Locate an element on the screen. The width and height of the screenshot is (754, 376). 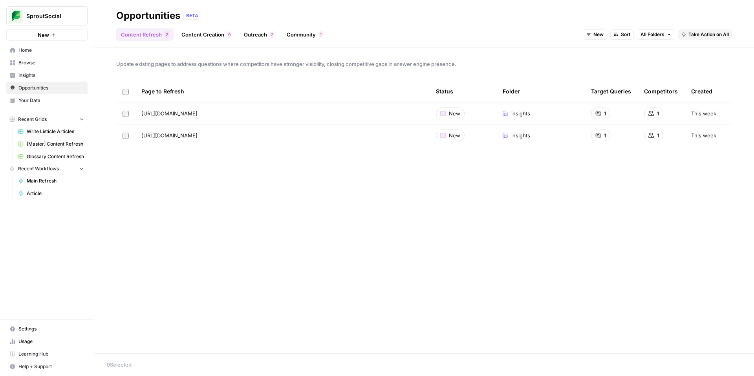
span: Glossary Content Refresh is located at coordinates (55, 157).